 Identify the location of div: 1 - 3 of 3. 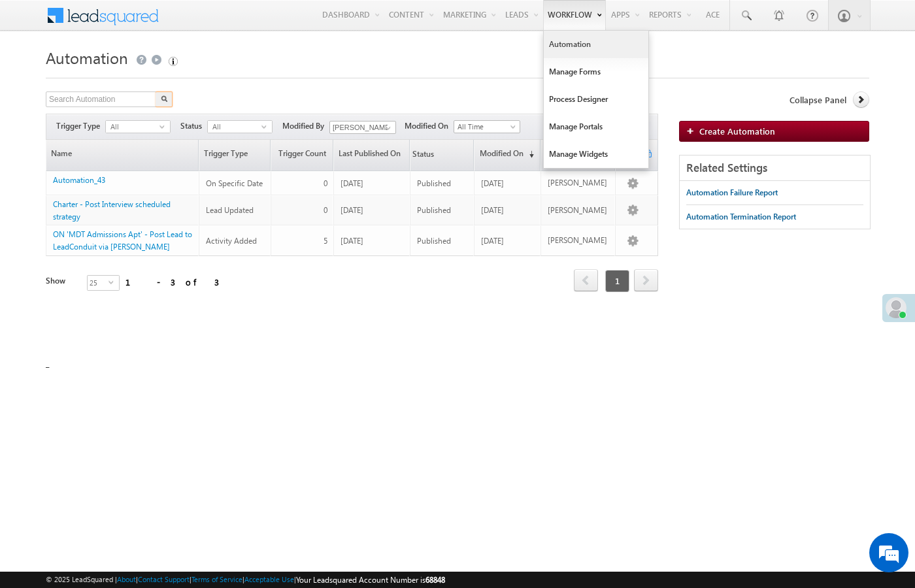
(172, 281).